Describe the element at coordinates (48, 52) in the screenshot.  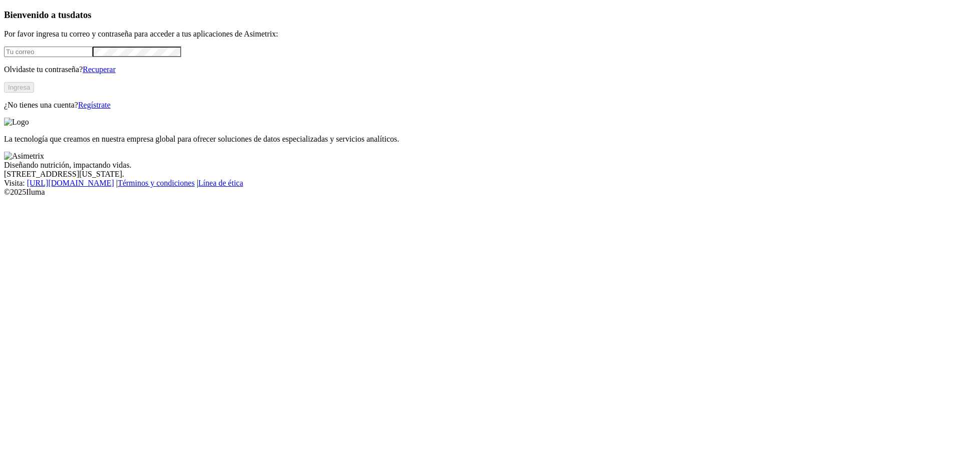
I see `input: Tu correo` at that location.